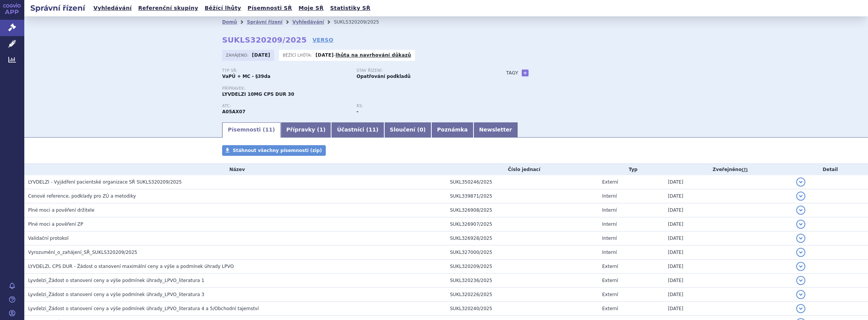  I want to click on a: Písemnosti (11), so click(252, 130).